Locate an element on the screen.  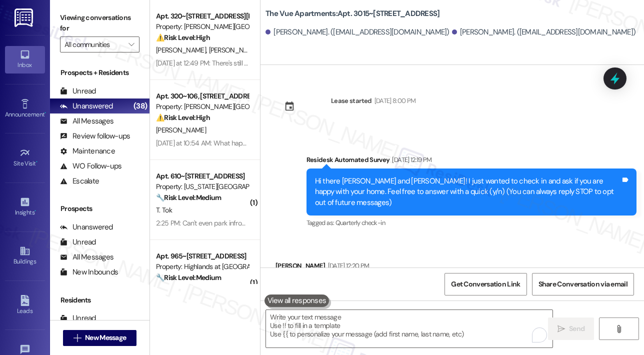
div: Review follow-ups is located at coordinates (95, 136).